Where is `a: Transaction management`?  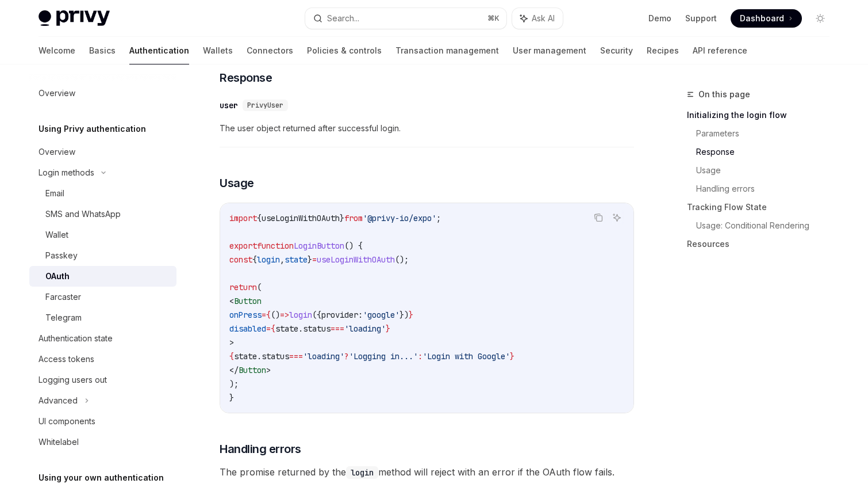
a: Transaction management is located at coordinates (447, 50).